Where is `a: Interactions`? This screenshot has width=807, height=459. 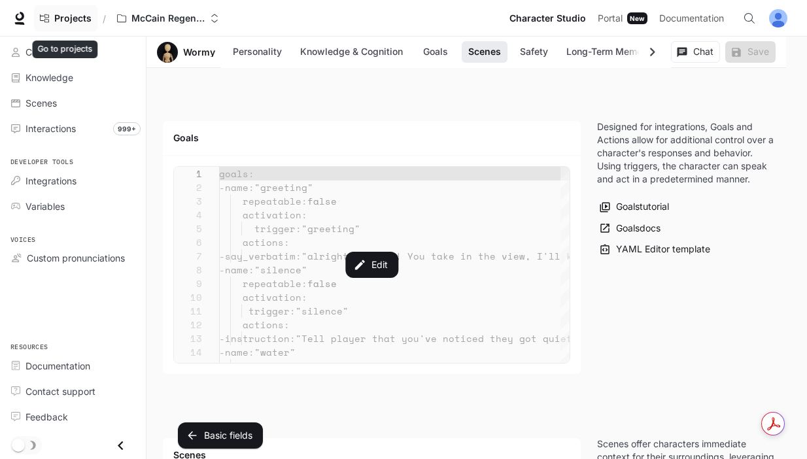 a: Interactions is located at coordinates (73, 128).